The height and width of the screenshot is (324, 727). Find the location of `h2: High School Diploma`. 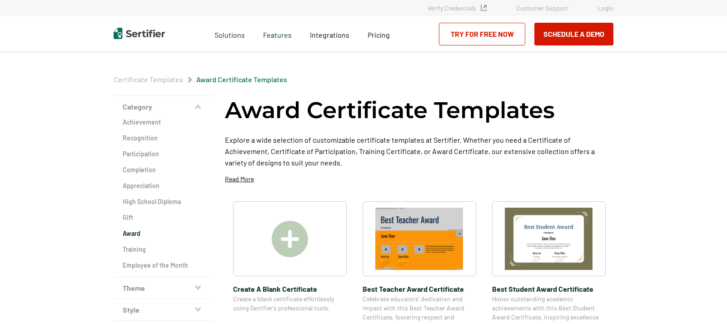

h2: High School Diploma is located at coordinates (163, 202).